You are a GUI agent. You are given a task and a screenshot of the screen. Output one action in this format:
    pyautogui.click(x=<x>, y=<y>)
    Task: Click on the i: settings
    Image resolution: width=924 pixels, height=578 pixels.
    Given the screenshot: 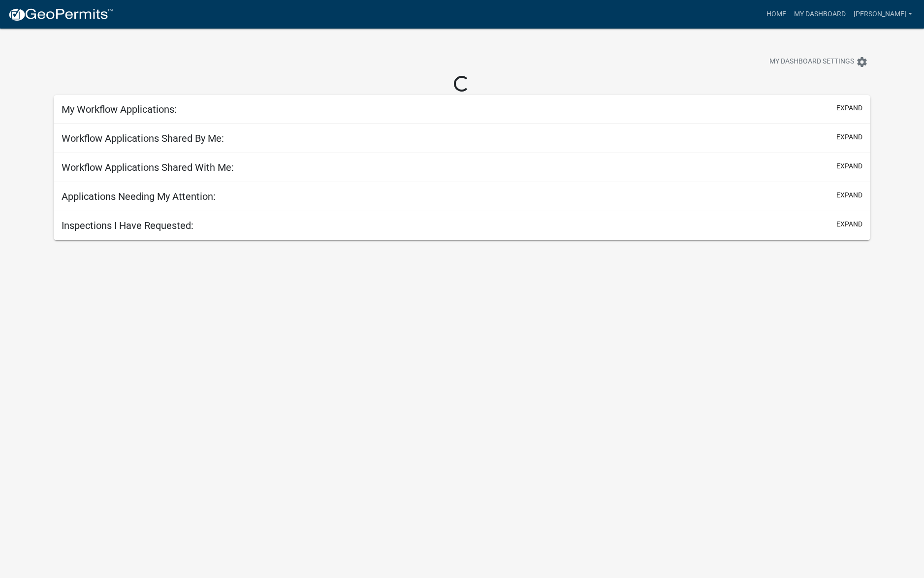 What is the action you would take?
    pyautogui.click(x=862, y=62)
    